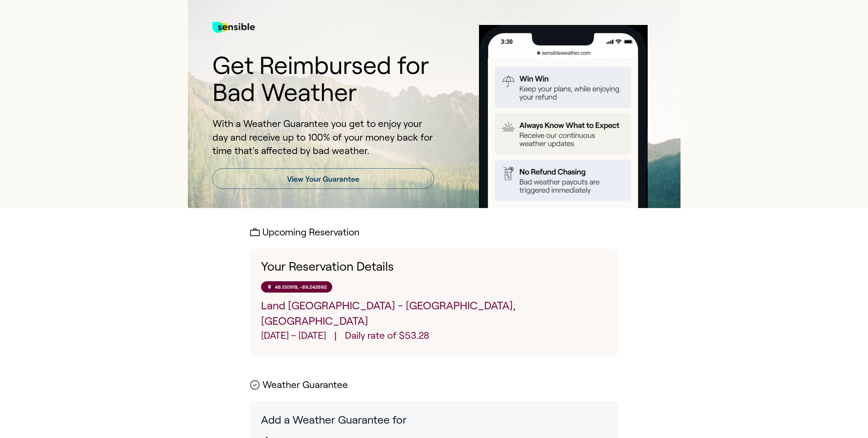 The image size is (868, 438). Describe the element at coordinates (324, 79) in the screenshot. I see `h1: Get Reimbursed for Bad Weather` at that location.